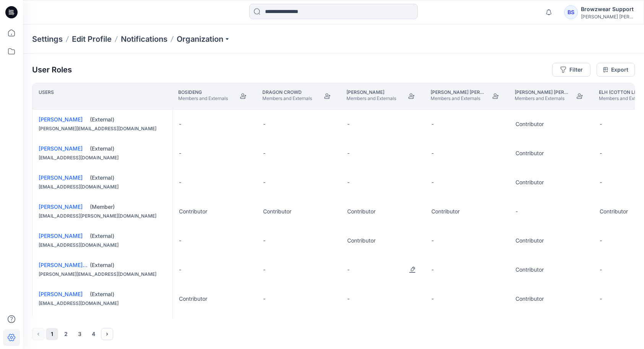 This screenshot has width=644, height=349. What do you see at coordinates (287, 92) in the screenshot?
I see `p: Dragon Crowd` at bounding box center [287, 92].